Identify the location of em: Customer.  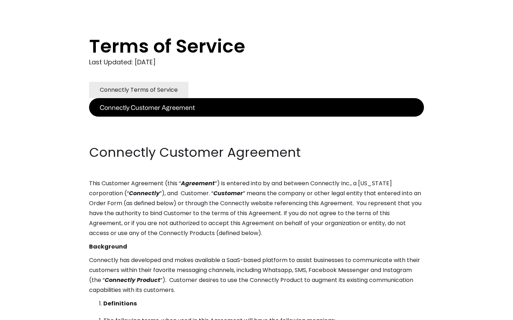
(228, 193).